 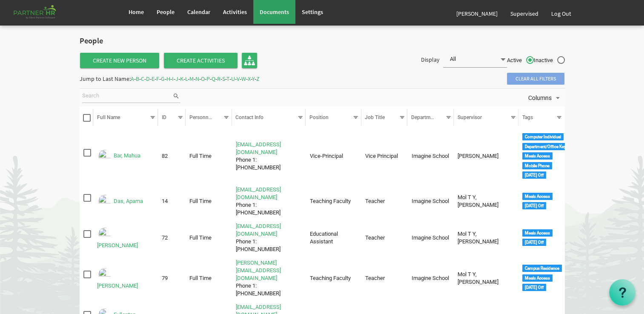 I want to click on td: Educational Assistant column header Position, so click(x=333, y=238).